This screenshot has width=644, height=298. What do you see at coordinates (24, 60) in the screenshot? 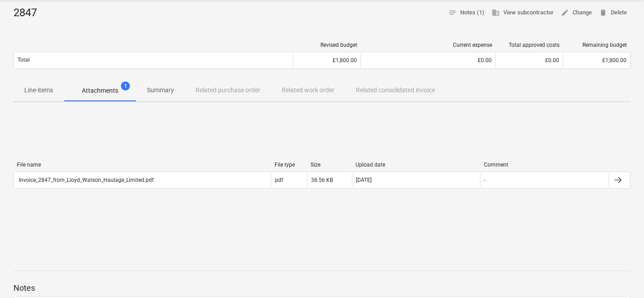
I see `p: Total` at bounding box center [24, 60].